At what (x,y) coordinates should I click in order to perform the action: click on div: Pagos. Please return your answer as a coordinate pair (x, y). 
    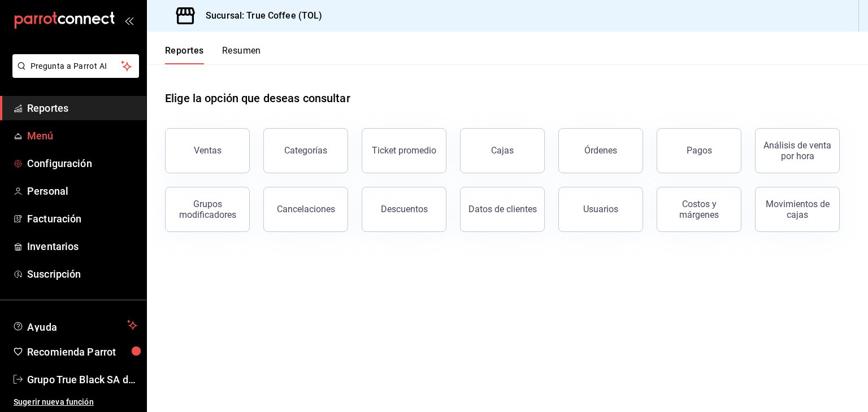
    Looking at the image, I should click on (699, 150).